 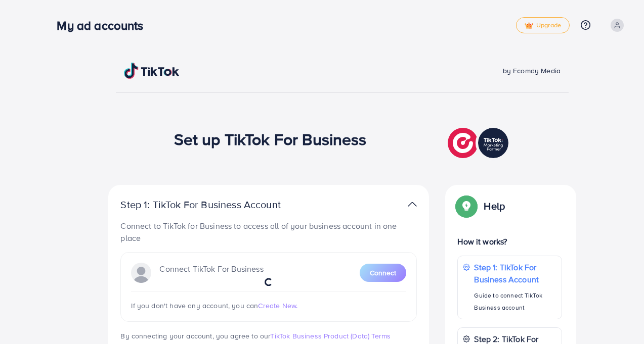 What do you see at coordinates (467, 206) in the screenshot?
I see `img: Popup guide` at bounding box center [467, 206].